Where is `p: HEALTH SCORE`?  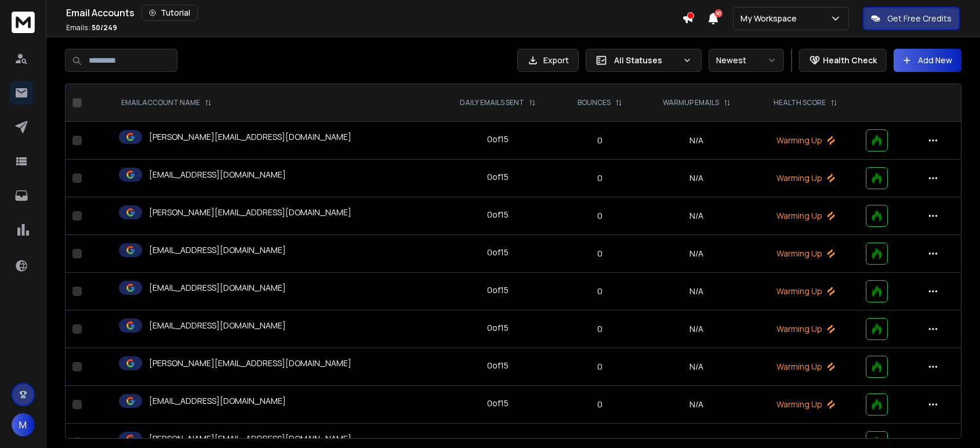
p: HEALTH SCORE is located at coordinates (800, 102).